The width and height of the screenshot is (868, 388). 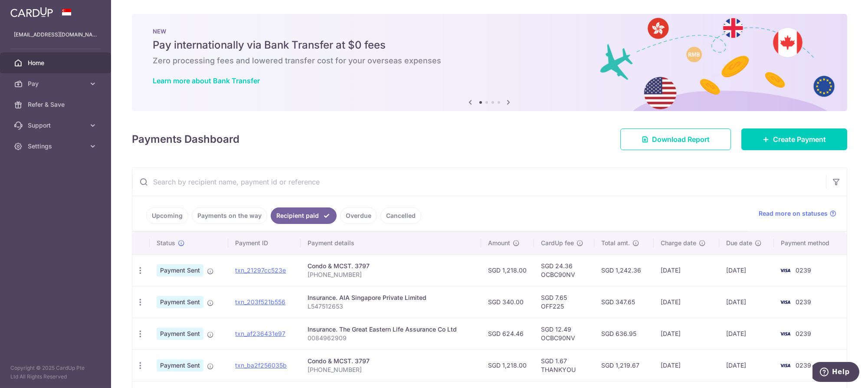 What do you see at coordinates (478, 182) in the screenshot?
I see `input: Search by recipient name, payment id or reference` at bounding box center [478, 182].